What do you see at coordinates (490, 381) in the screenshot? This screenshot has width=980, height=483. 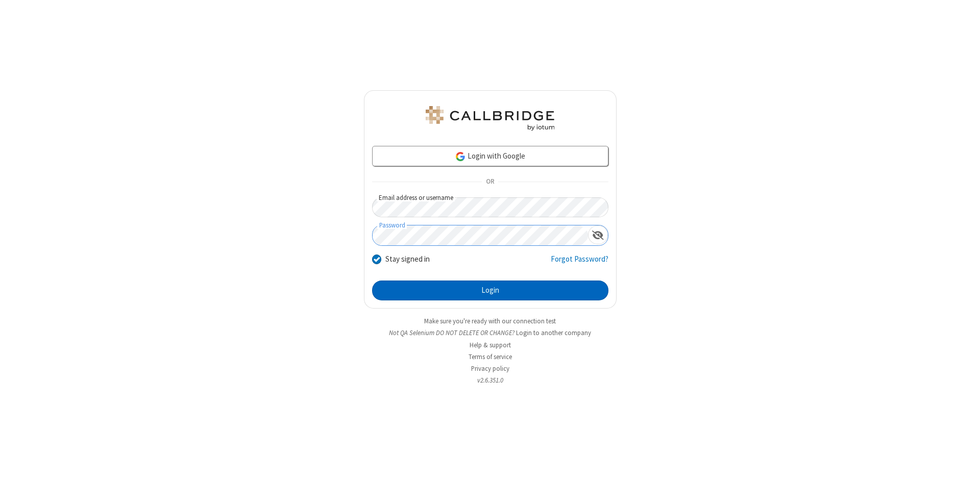 I see `li: v2.6.351.0` at bounding box center [490, 381].